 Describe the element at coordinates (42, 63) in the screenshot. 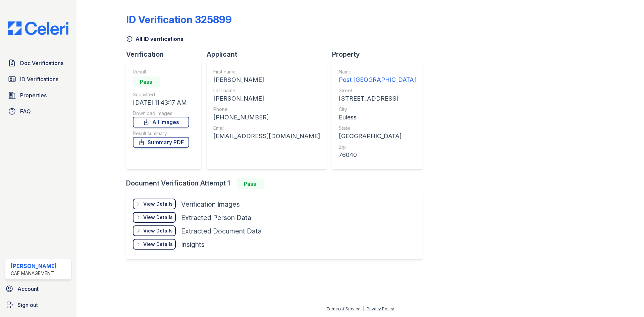

I see `span: Doc Verifications` at that location.